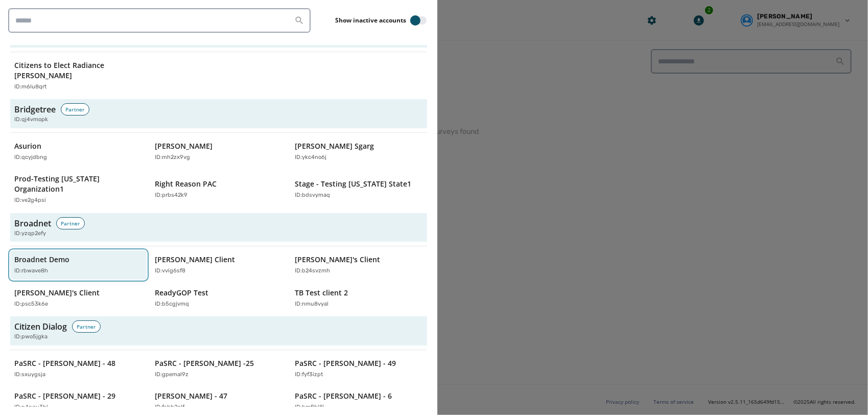 This screenshot has width=868, height=415. Describe the element at coordinates (219, 113) in the screenshot. I see `button: BridgetreePartnerID:qj4vmopk` at that location.